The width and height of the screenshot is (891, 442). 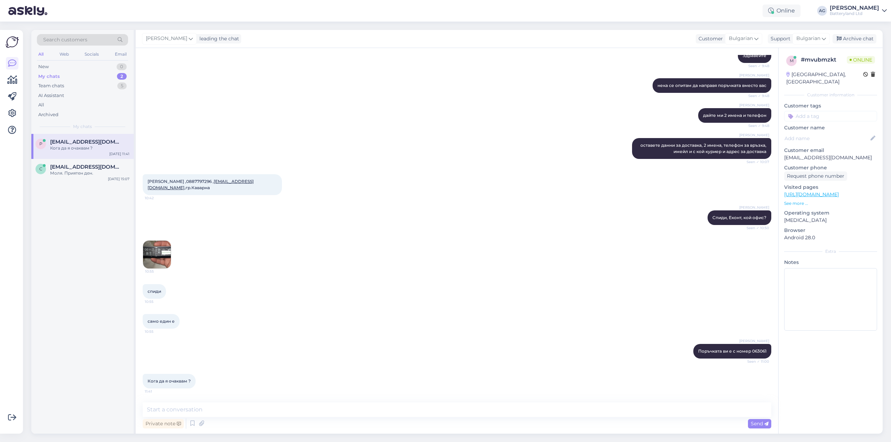 I want to click on span: Поръчката ви е с номер 063061, so click(x=732, y=351).